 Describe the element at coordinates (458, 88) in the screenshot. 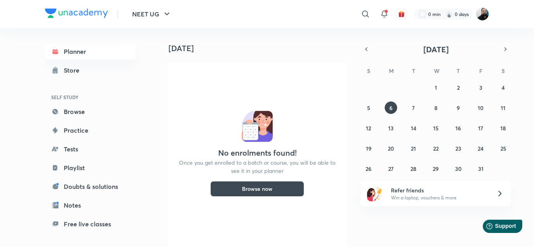

I see `abbr: October 2, 2025` at that location.